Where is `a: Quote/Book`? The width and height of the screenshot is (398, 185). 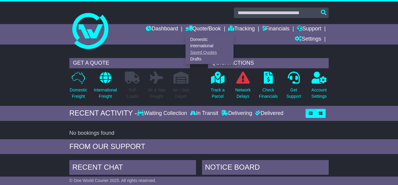 a: Quote/Book is located at coordinates (203, 29).